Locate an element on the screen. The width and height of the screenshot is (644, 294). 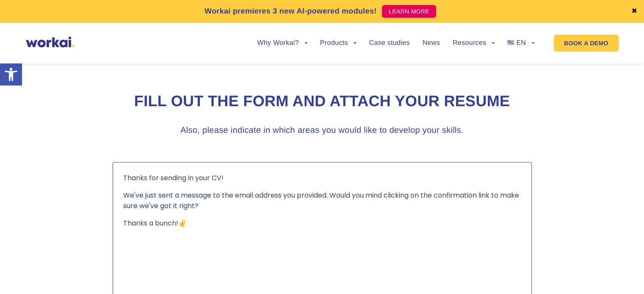
span: EN is located at coordinates (521, 43).